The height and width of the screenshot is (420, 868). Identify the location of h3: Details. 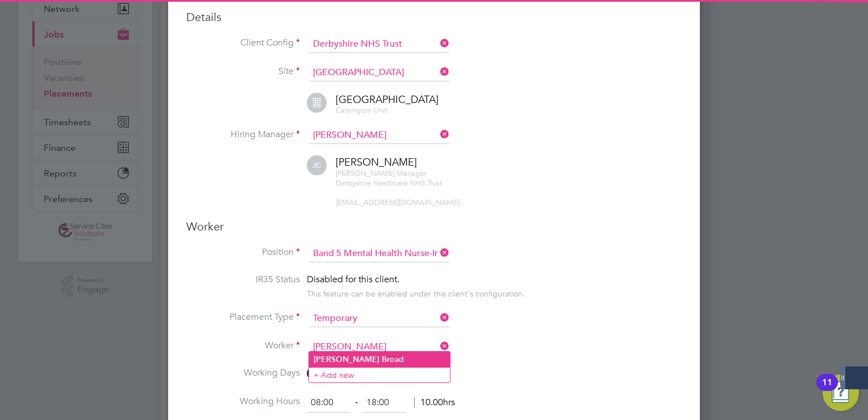
(434, 17).